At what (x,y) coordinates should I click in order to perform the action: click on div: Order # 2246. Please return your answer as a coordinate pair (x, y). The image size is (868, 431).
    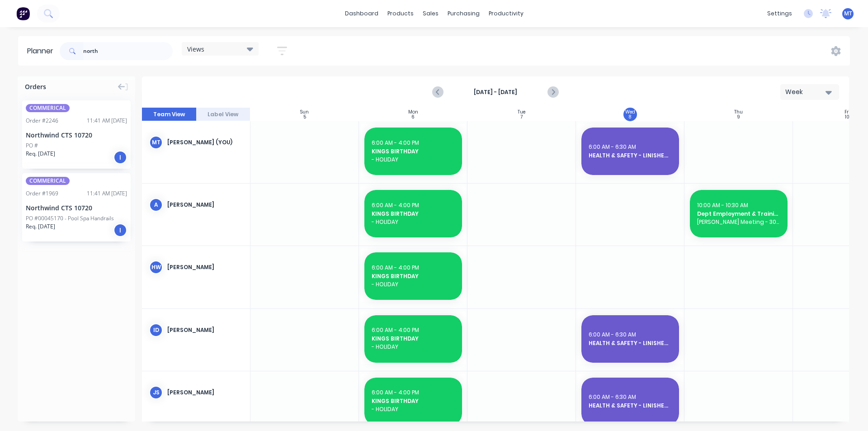
    Looking at the image, I should click on (42, 121).